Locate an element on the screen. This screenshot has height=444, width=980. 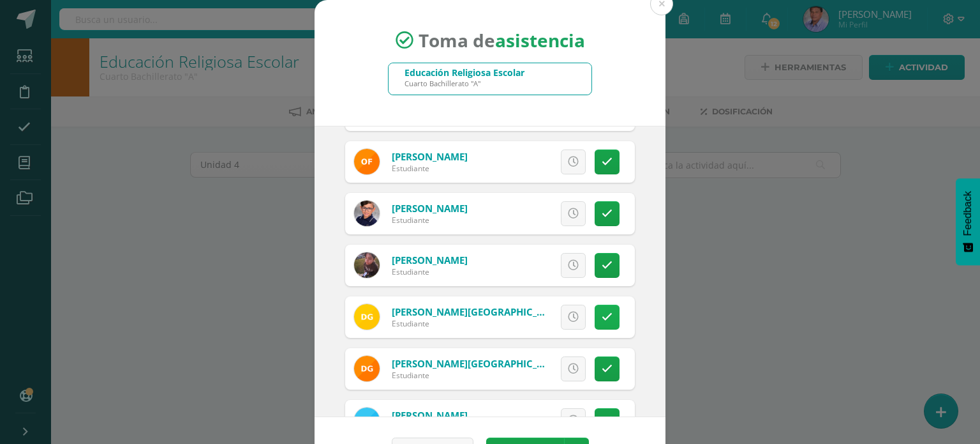
span: Feedback is located at coordinates (968, 213).